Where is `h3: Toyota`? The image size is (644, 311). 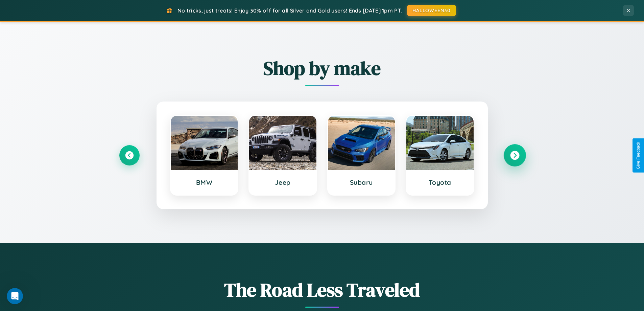
h3: Toyota is located at coordinates (440, 182).